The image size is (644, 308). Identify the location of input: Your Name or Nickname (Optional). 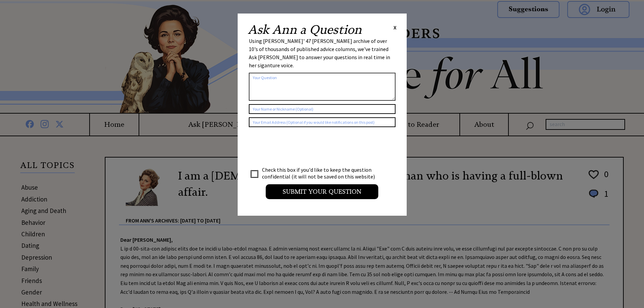
(322, 109).